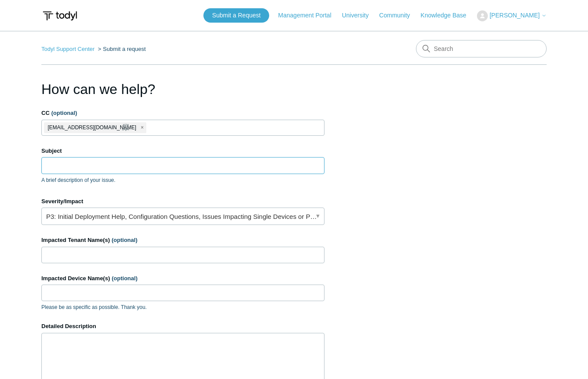 The height and width of the screenshot is (379, 588). What do you see at coordinates (183, 326) in the screenshot?
I see `label: Detailed Description` at bounding box center [183, 326].